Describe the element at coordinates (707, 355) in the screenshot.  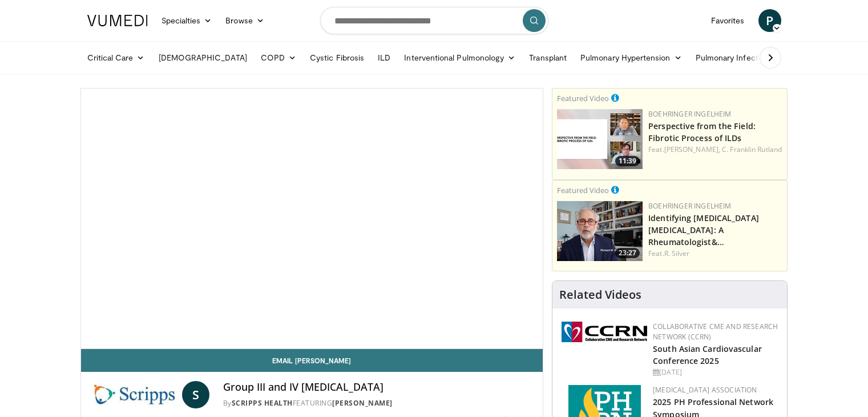
I see `a: South Asian Cardiovascular Conference 2025` at that location.